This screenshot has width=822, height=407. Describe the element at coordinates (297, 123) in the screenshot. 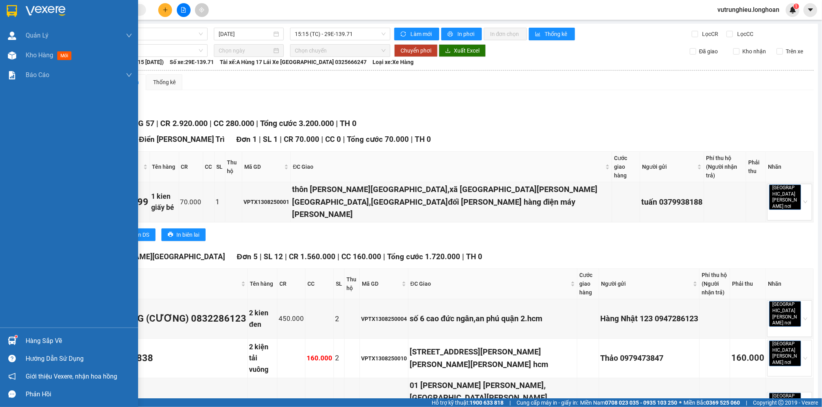

I see `span: Tổng cước 3.200.000` at that location.